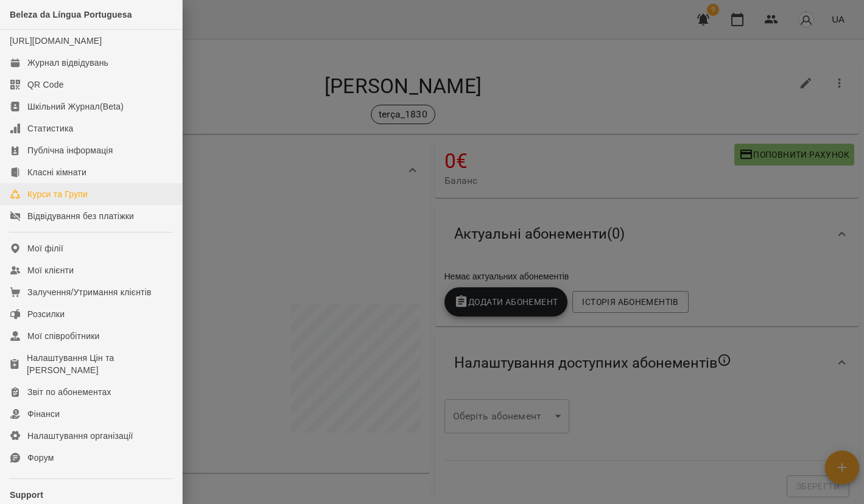  I want to click on div: Фінанси, so click(43, 414).